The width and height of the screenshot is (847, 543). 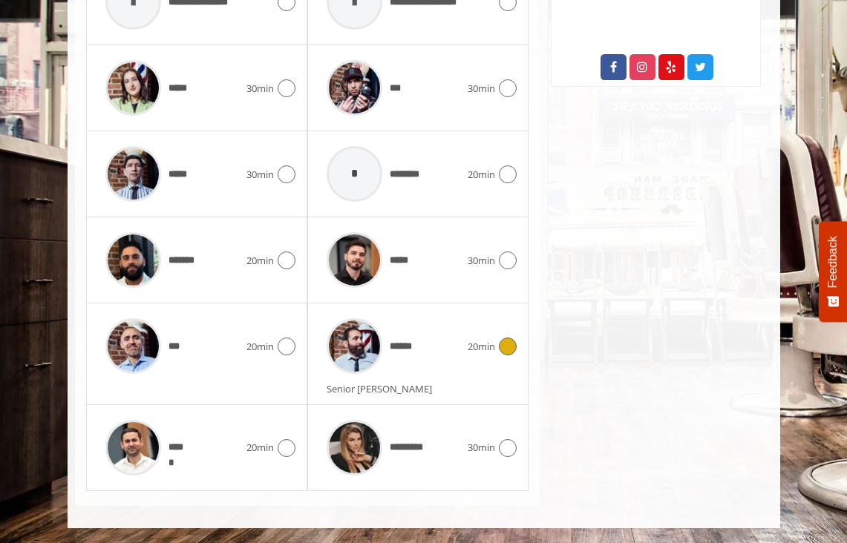 What do you see at coordinates (833, 262) in the screenshot?
I see `span: Feedback` at bounding box center [833, 262].